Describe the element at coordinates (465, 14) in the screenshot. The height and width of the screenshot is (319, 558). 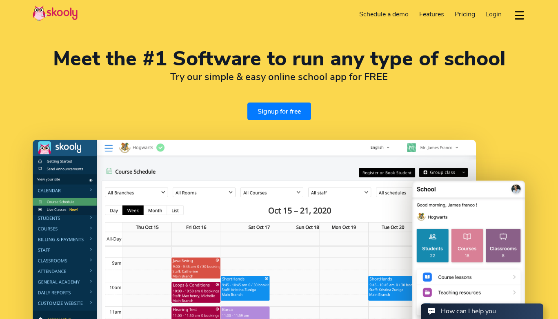
I see `a: Pricing` at that location.